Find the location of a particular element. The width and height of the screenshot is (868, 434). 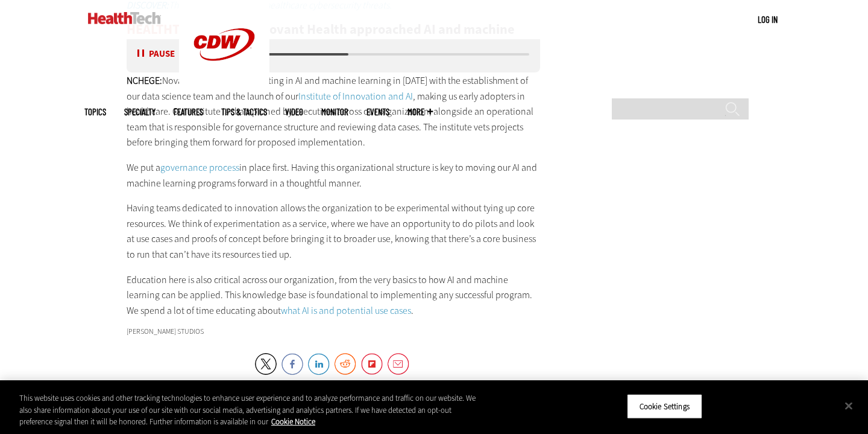

span: Specialty is located at coordinates (140, 112).